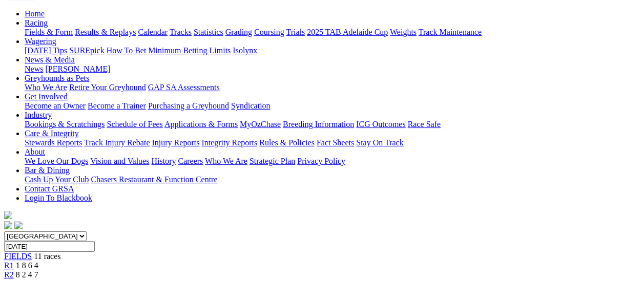 This screenshot has height=281, width=644. What do you see at coordinates (332, 32) in the screenshot?
I see `div: Racing` at bounding box center [332, 32].